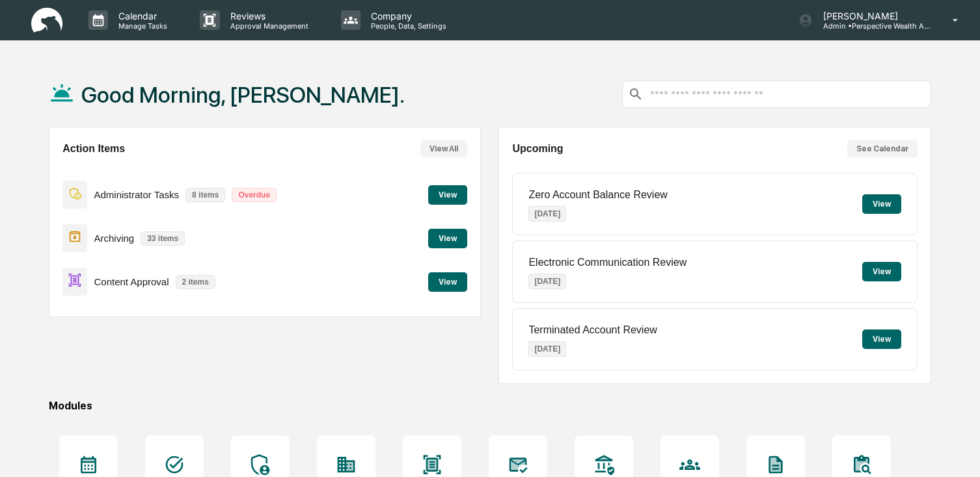 Image resolution: width=980 pixels, height=477 pixels. I want to click on img: logo, so click(47, 20).